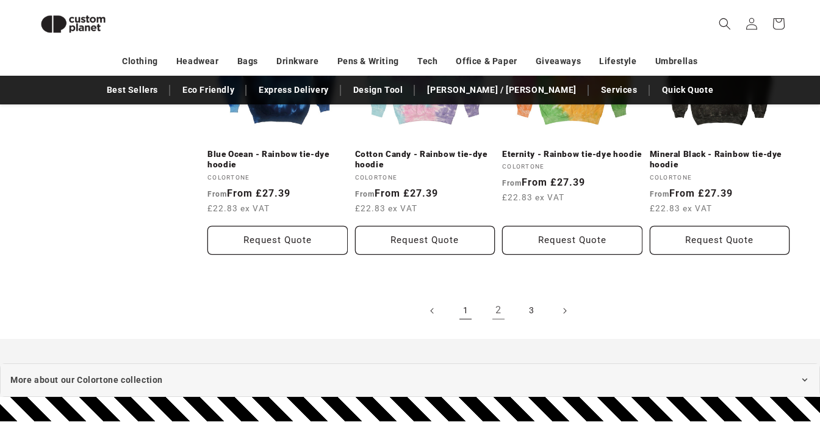  Describe the element at coordinates (248, 61) in the screenshot. I see `a: Bags` at that location.